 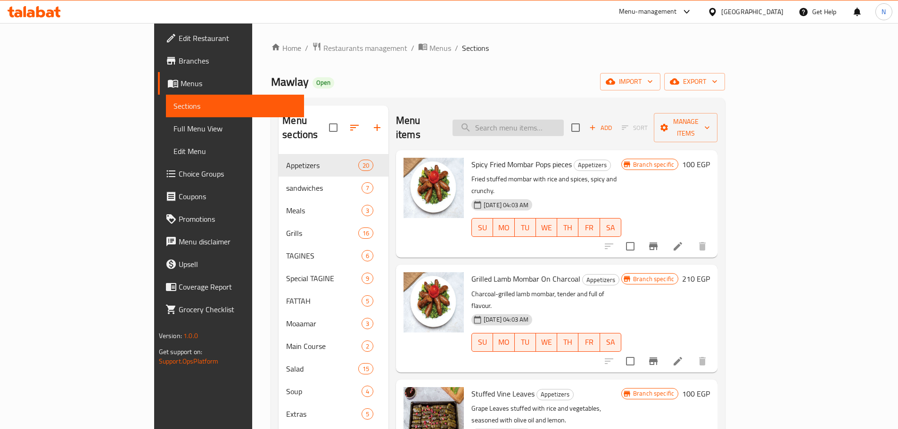 What do you see at coordinates (322, 233) in the screenshot?
I see `span: Grills` at bounding box center [322, 233].